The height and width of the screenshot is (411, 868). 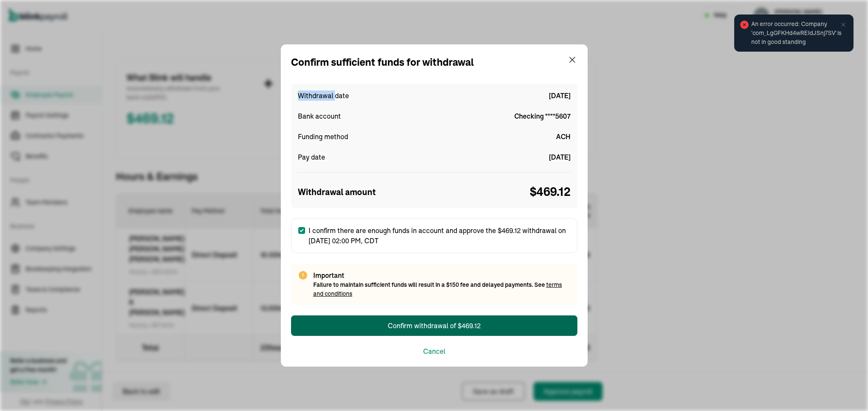 What do you see at coordinates (442, 275) in the screenshot?
I see `span: Important` at bounding box center [442, 275].